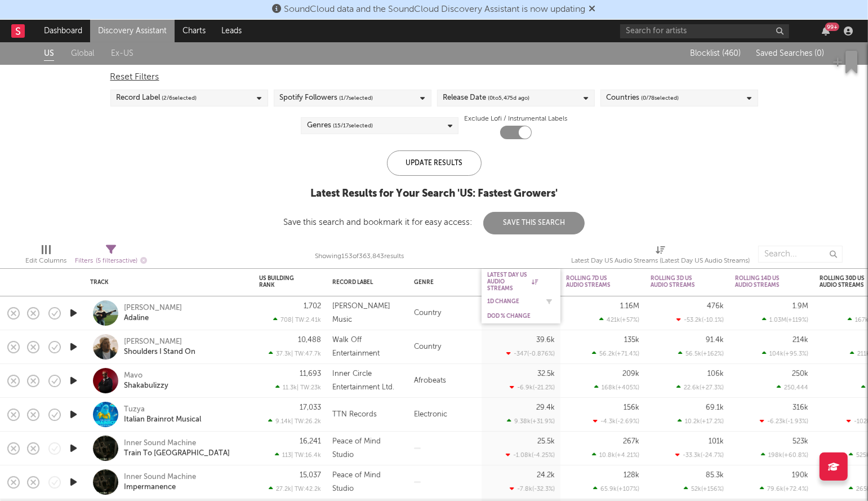 This screenshot has width=868, height=501. I want to click on div: 250,444, so click(792, 387).